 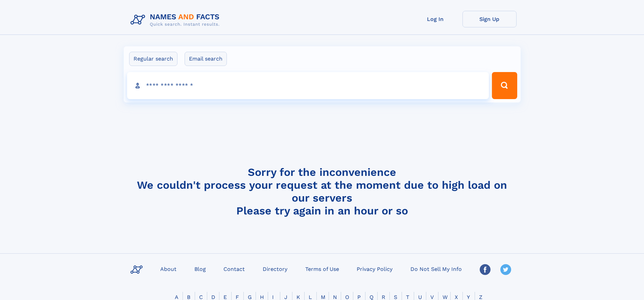 I want to click on a: Privacy Policy, so click(x=374, y=268).